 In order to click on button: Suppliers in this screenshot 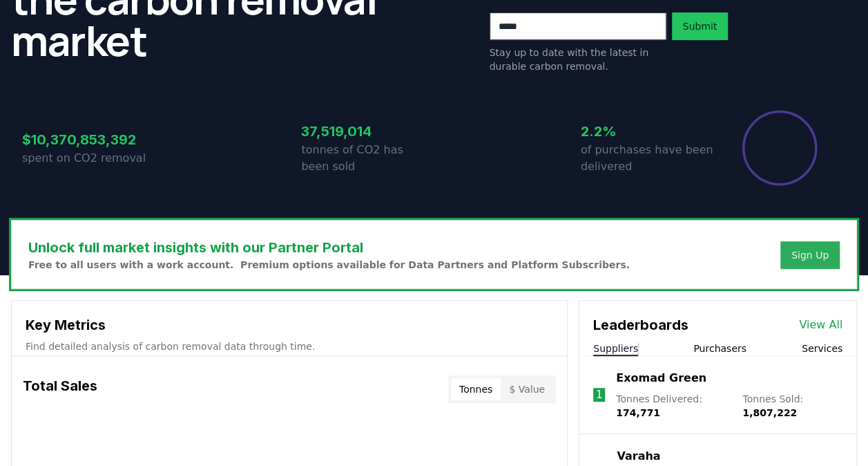, I will do `click(616, 348)`.